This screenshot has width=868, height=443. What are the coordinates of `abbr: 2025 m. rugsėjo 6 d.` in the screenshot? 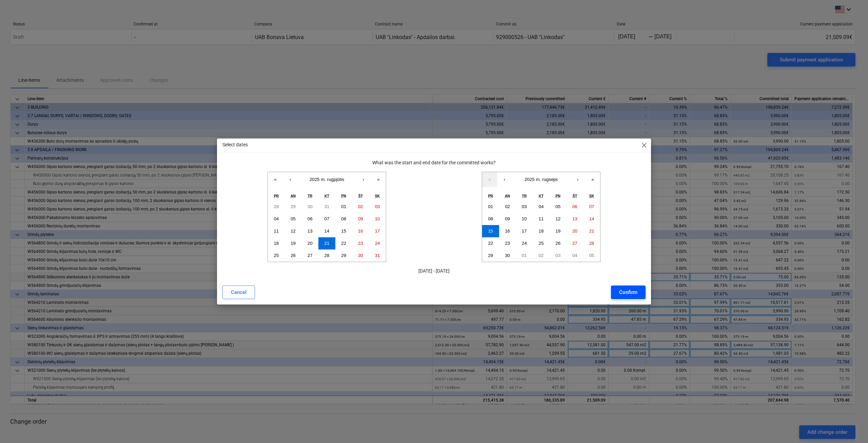 It's located at (575, 206).